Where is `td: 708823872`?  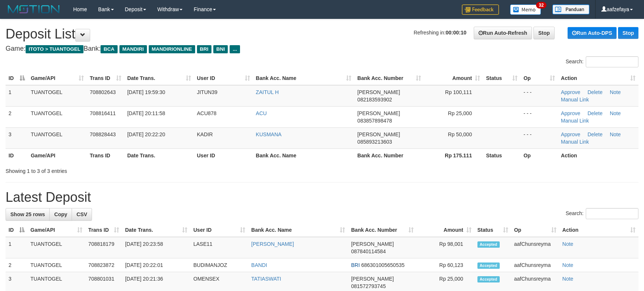
td: 708823872 is located at coordinates (103, 265).